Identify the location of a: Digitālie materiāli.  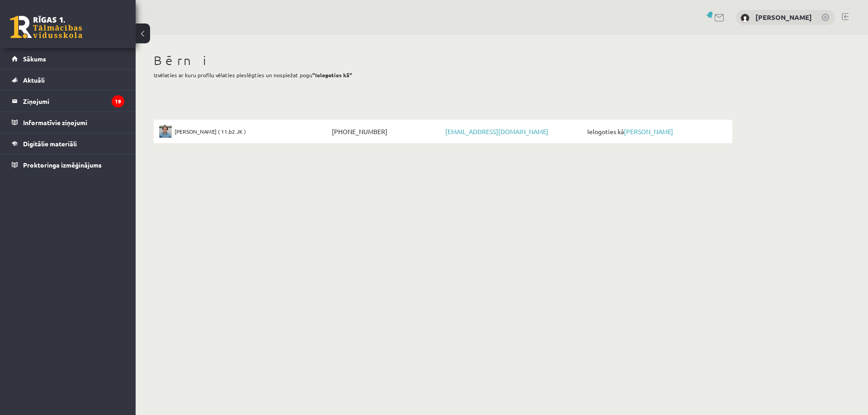
(68, 144).